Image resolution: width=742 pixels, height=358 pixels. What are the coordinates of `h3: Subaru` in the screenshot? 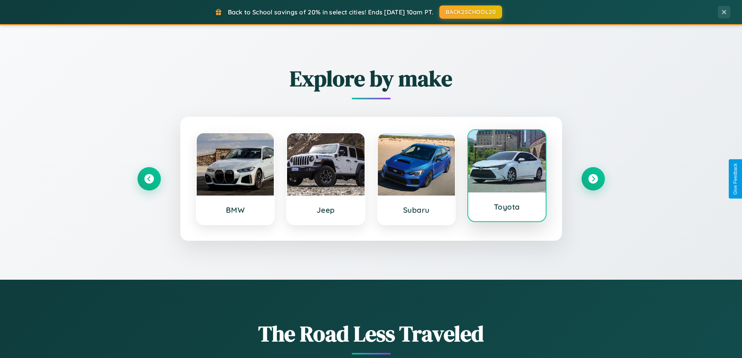 It's located at (416, 210).